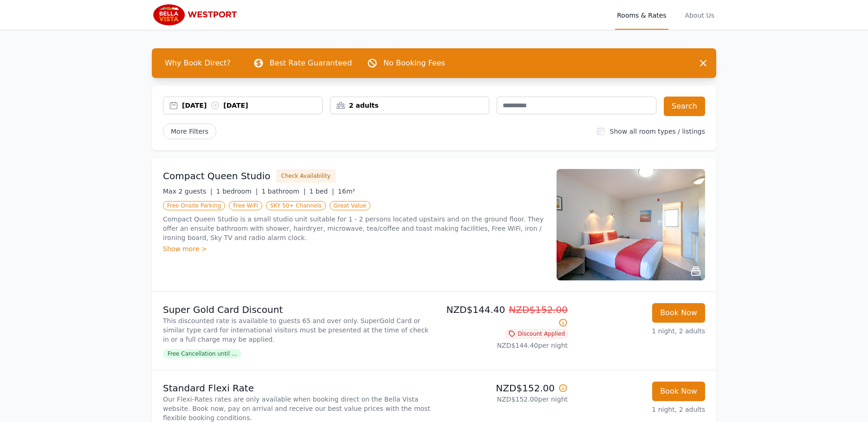 The height and width of the screenshot is (422, 868). What do you see at coordinates (306, 175) in the screenshot?
I see `button: Check Availability` at bounding box center [306, 175].